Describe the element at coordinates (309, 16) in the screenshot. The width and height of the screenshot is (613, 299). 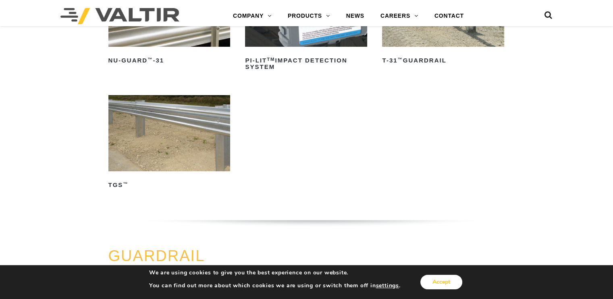
I see `a: PRODUCTS` at that location.